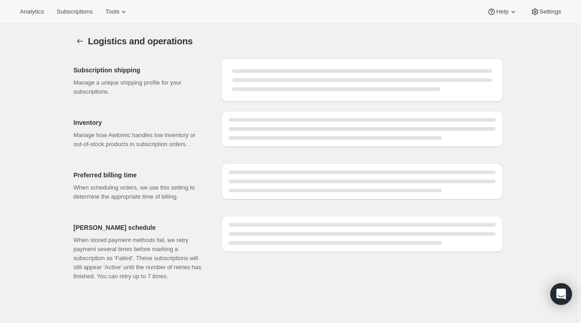  Describe the element at coordinates (140, 87) in the screenshot. I see `p: Manage a unique shipping profile for your subscriptions.` at that location.